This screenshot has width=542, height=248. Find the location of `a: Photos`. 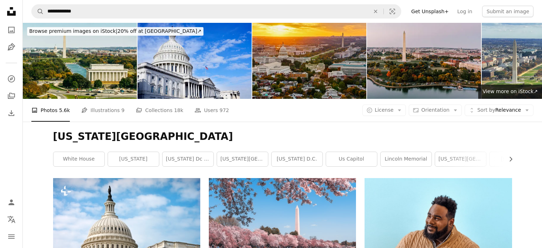

a: Photos is located at coordinates (11, 30).